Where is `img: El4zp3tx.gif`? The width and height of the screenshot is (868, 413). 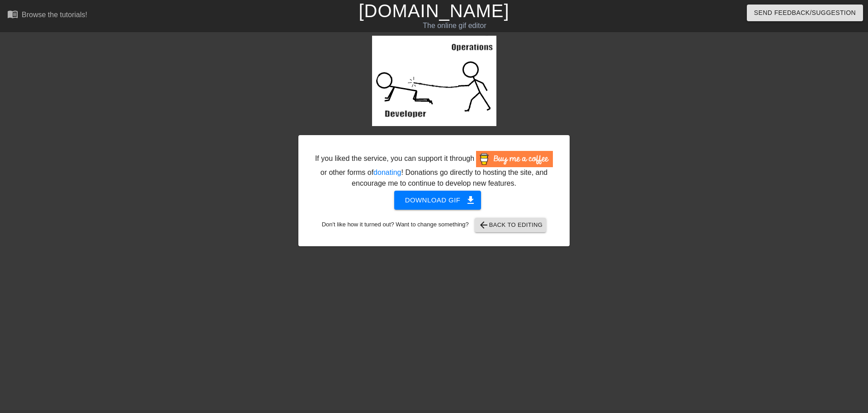 img: El4zp3tx.gif is located at coordinates (434, 81).